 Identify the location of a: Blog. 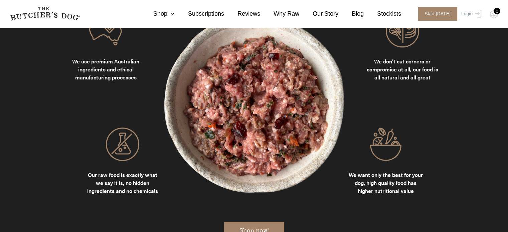
(351, 14).